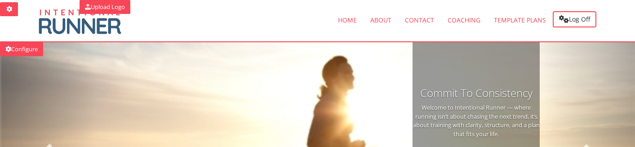  Describe the element at coordinates (80, 21) in the screenshot. I see `img: Intentional Runner Logo` at that location.